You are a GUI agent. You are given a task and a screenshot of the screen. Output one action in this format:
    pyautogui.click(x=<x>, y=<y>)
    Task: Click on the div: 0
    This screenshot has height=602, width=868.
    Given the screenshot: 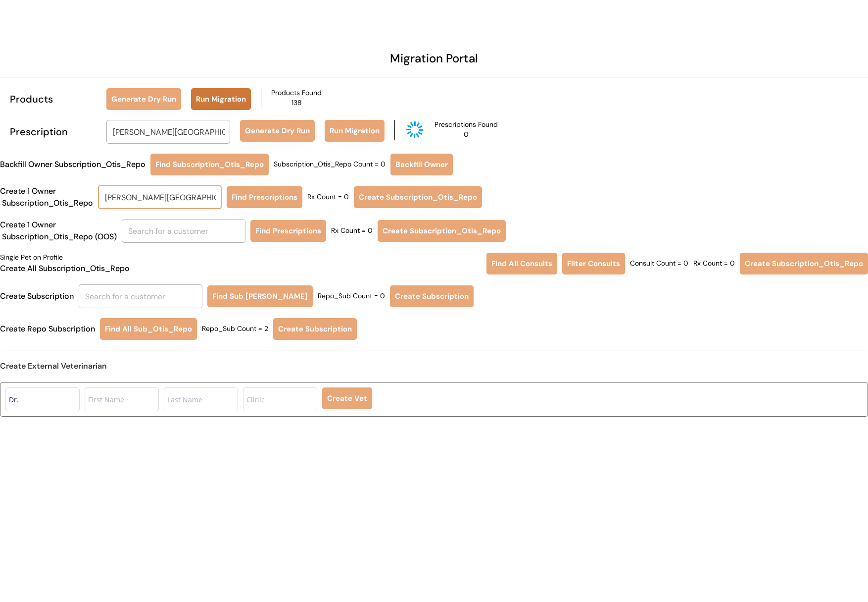 What is the action you would take?
    pyautogui.click(x=466, y=135)
    